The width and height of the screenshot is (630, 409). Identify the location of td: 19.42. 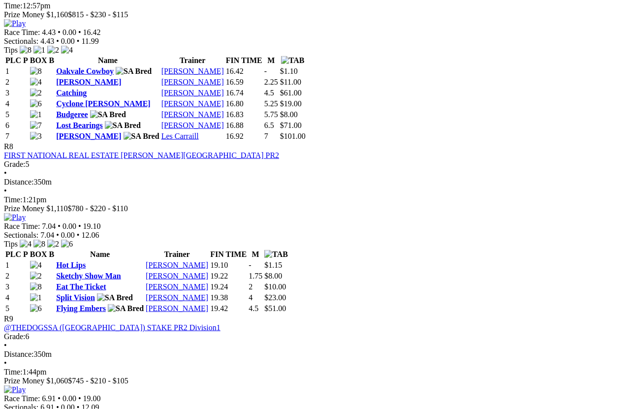
(228, 308).